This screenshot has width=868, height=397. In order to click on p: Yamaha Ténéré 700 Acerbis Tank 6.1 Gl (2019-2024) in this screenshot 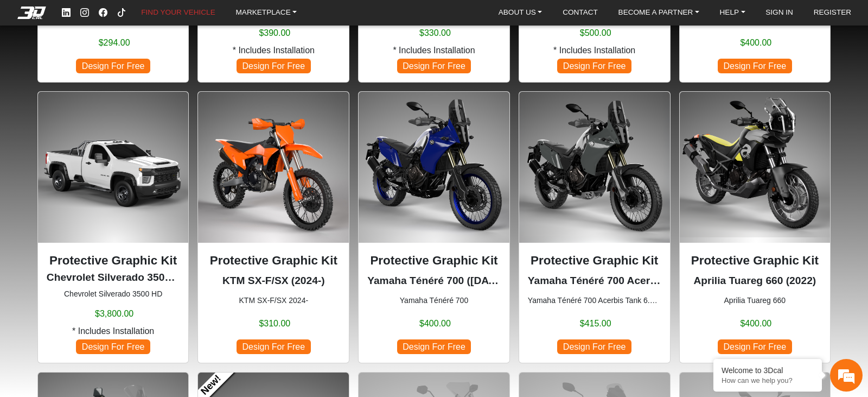, I will do `click(595, 280)`.